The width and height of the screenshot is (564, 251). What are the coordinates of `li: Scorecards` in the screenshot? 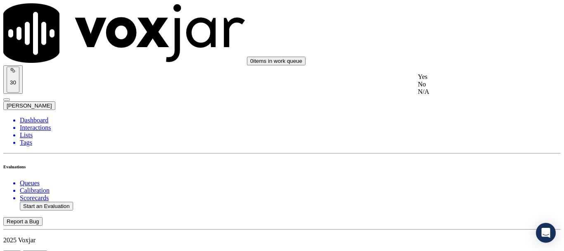 It's located at (290, 198).